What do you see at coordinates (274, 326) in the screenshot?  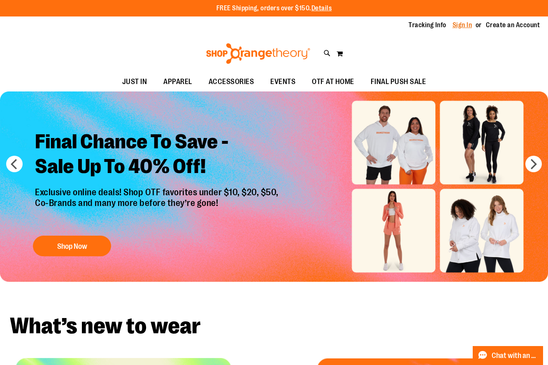 I see `h2: What’s new to wear` at bounding box center [274, 326].